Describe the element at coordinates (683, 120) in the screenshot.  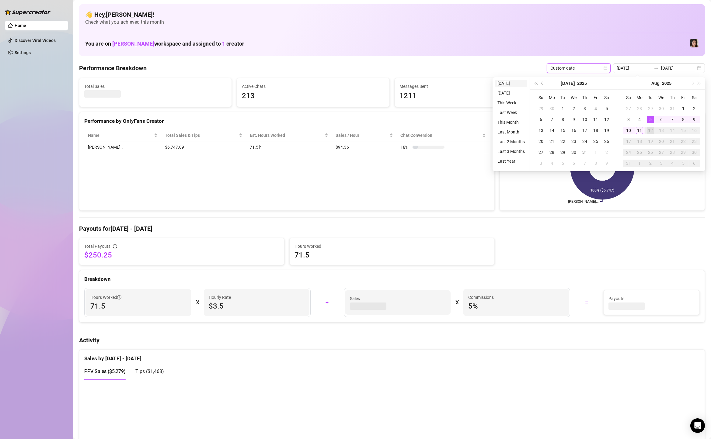
I see `div: 8` at that location.